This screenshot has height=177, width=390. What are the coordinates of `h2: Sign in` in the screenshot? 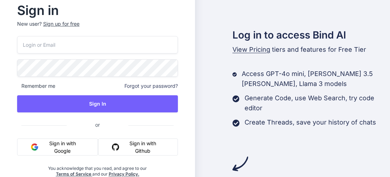 It's located at (97, 10).